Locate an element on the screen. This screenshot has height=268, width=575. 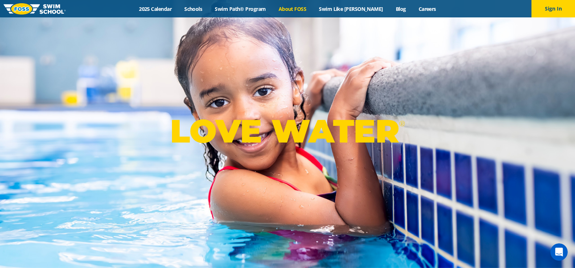
a: 2025 Calendar is located at coordinates (155, 9).